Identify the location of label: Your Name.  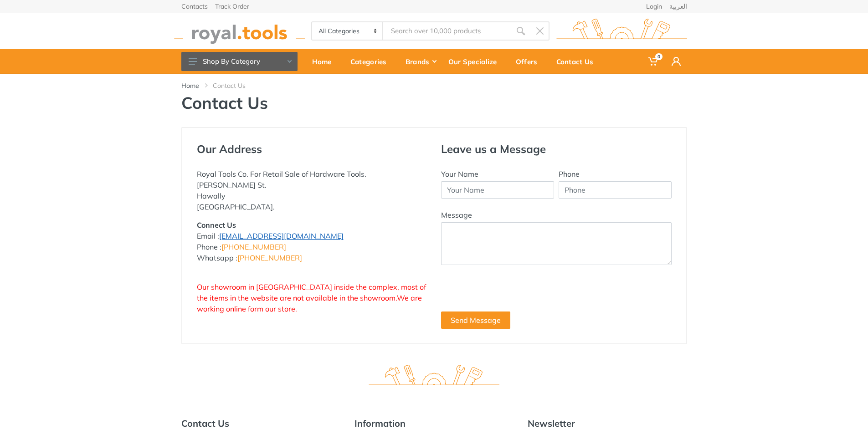
(460, 174).